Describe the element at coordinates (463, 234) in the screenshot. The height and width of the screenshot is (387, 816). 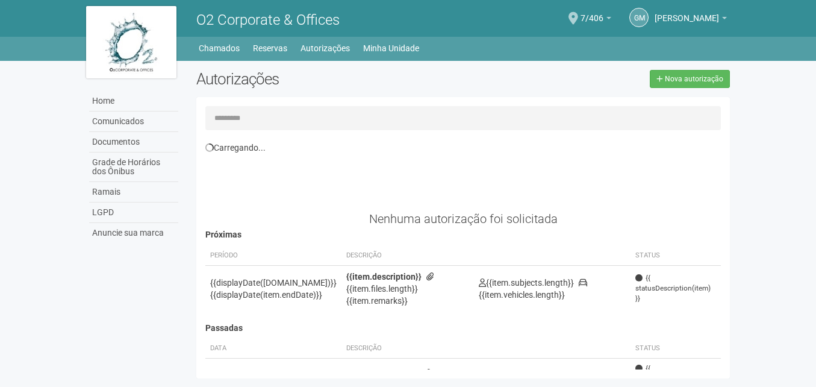
I see `h4: Próximas` at that location.